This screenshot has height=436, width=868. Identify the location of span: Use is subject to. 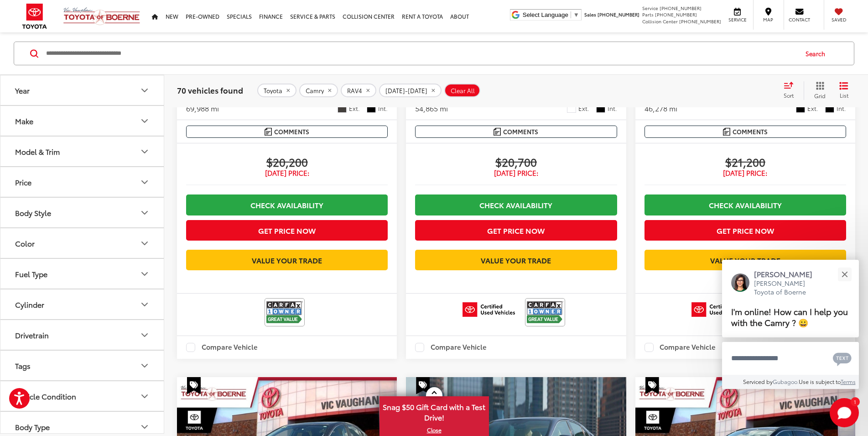
(820, 381).